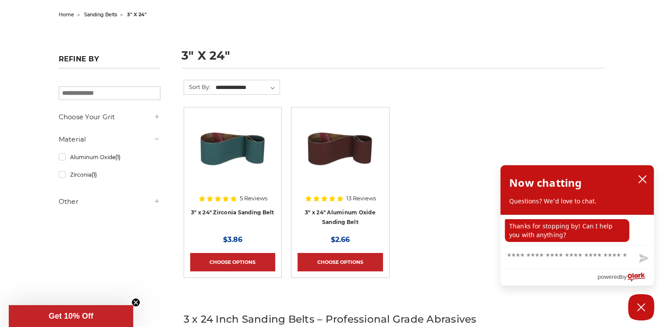 This screenshot has height=327, width=663. What do you see at coordinates (137, 14) in the screenshot?
I see `span: 3" x 24"` at bounding box center [137, 14].